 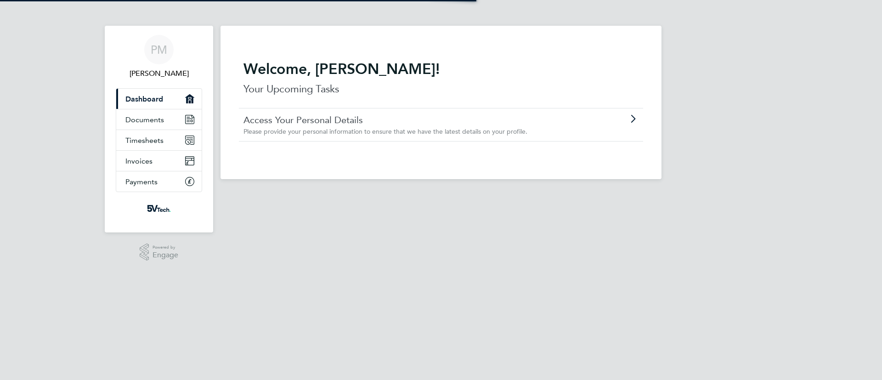 What do you see at coordinates (159, 140) in the screenshot?
I see `a: Timesheets` at bounding box center [159, 140].